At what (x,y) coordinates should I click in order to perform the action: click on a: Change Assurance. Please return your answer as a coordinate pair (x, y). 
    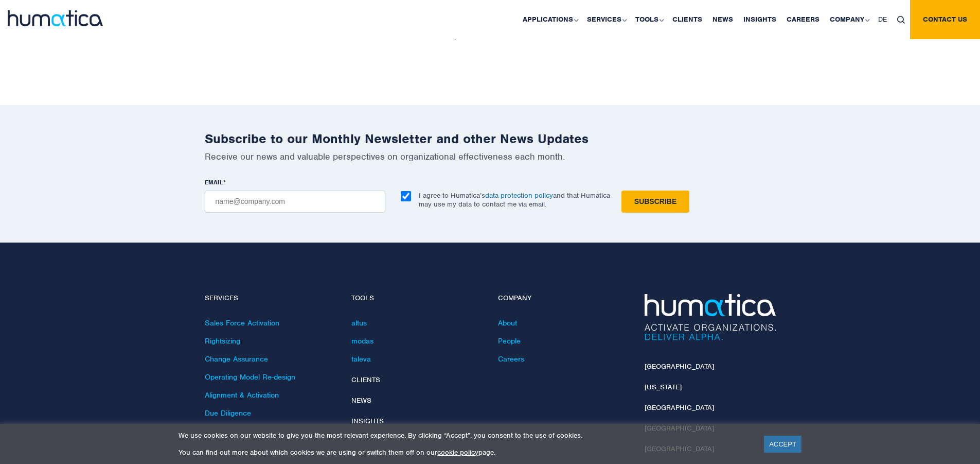
    Looking at the image, I should click on (236, 359).